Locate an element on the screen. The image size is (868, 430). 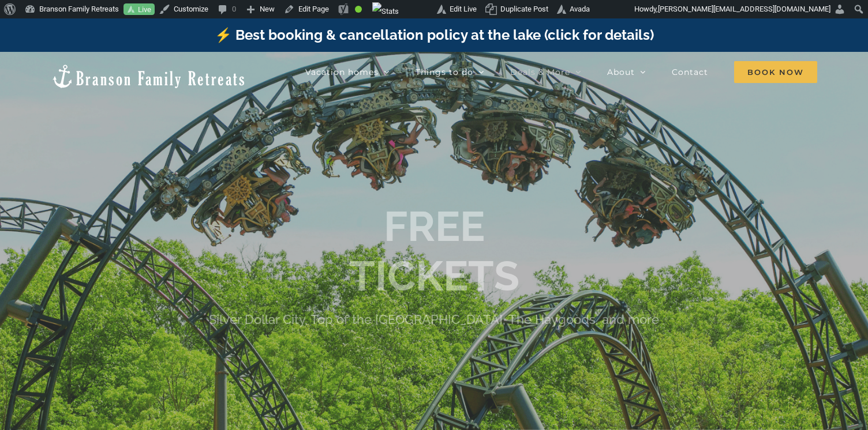
span: Contact is located at coordinates (689, 72).